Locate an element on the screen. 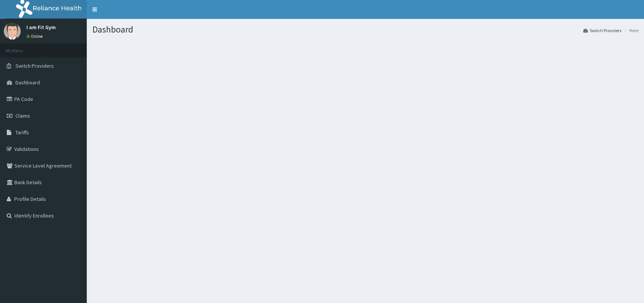  a: Switch Providers is located at coordinates (603, 30).